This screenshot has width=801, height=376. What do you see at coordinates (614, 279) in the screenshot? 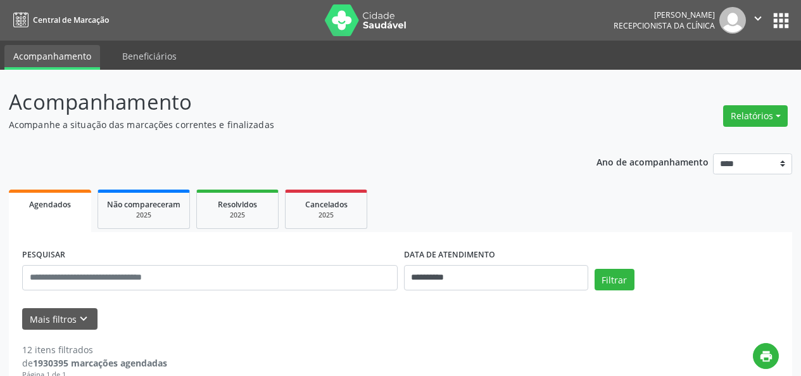
I see `button: Filtrar` at bounding box center [614, 279].